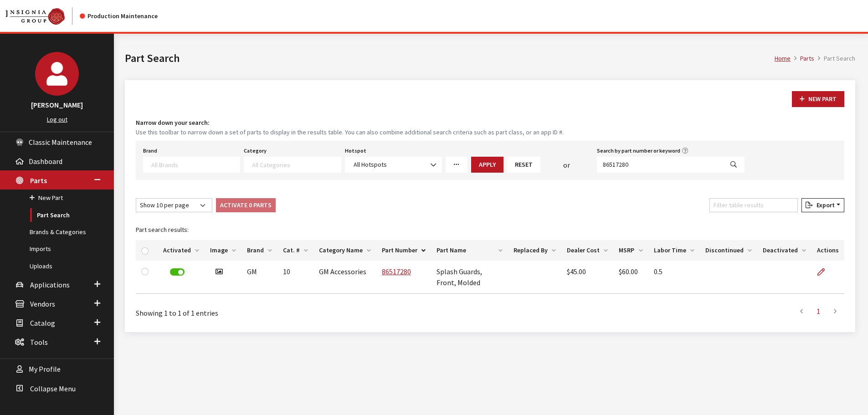 The width and height of the screenshot is (868, 415). What do you see at coordinates (38, 342) in the screenshot?
I see `span: Tools` at bounding box center [38, 342].